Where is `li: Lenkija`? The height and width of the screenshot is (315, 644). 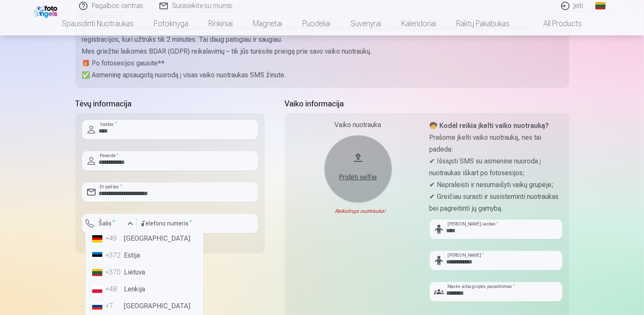
li: Lenkija is located at coordinates (144, 290).